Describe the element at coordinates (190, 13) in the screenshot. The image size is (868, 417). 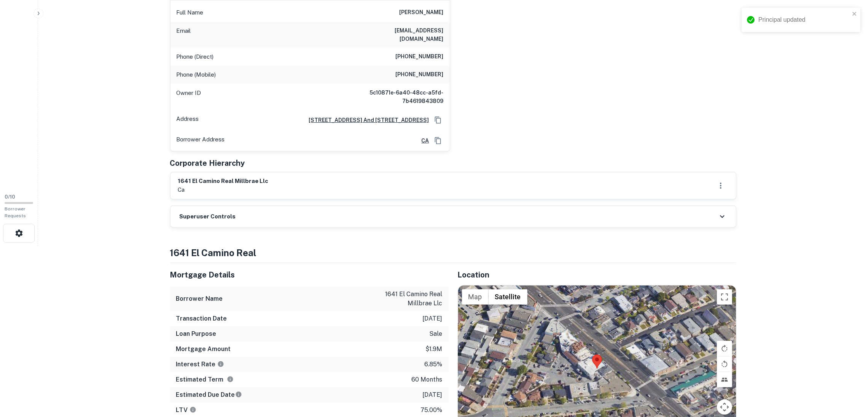
I see `p: Full Name` at that location.